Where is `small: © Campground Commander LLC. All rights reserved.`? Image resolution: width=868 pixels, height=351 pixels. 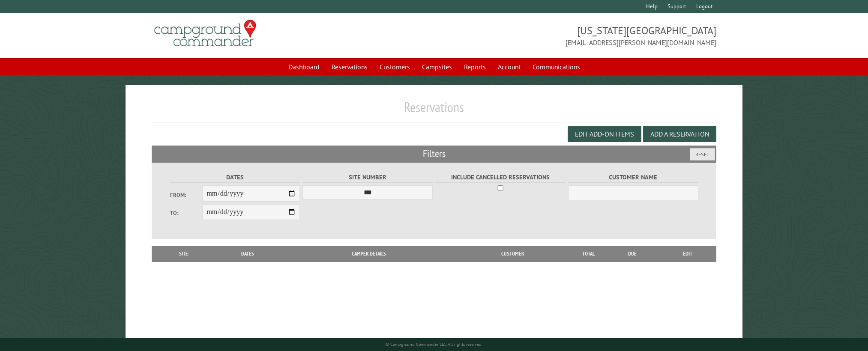
small: © Campground Commander LLC. All rights reserved. is located at coordinates (434, 344).